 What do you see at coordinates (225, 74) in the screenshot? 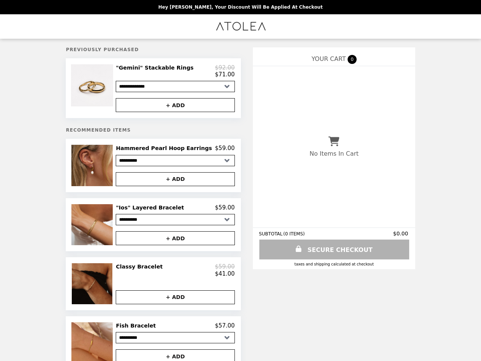
I see `p: $71.00` at bounding box center [225, 74].